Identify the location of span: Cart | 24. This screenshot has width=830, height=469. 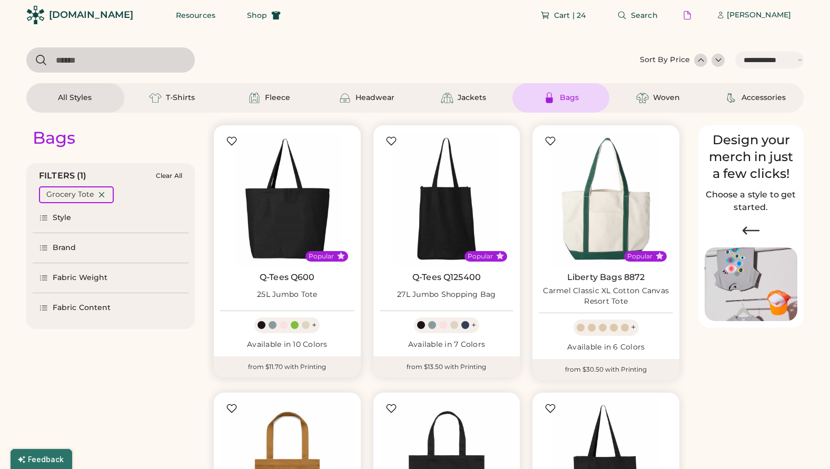
(570, 15).